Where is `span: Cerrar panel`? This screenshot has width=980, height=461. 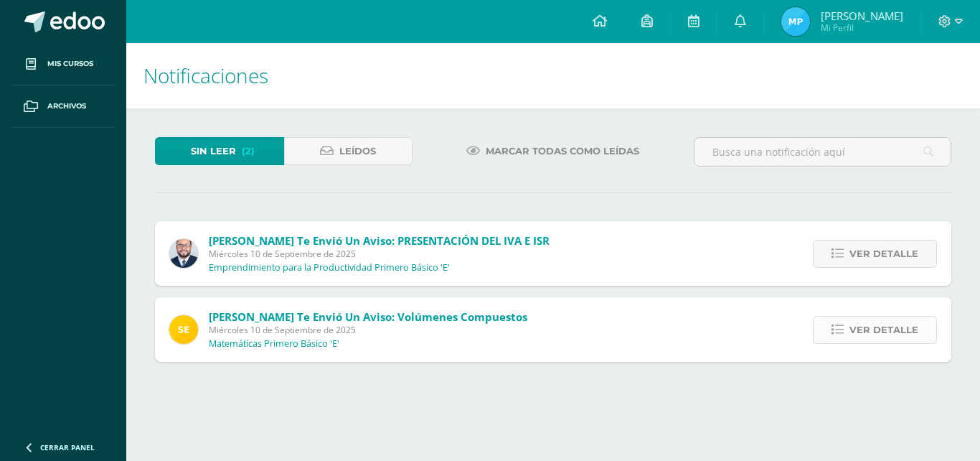
span: Cerrar panel is located at coordinates (67, 447).